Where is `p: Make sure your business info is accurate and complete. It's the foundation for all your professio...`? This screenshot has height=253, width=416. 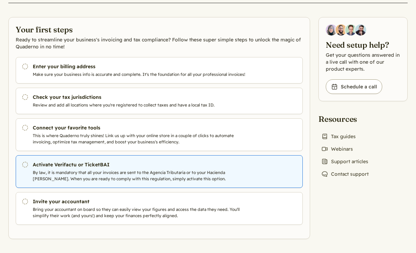 p: Make sure your business info is accurate and complete. It's the foundation for all your professio... is located at coordinates (141, 74).